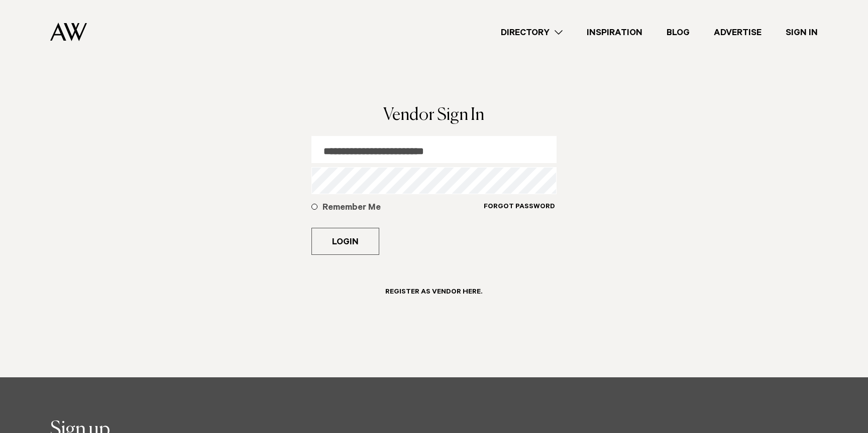 The image size is (868, 433). Describe the element at coordinates (434, 116) in the screenshot. I see `h1: Vendor Sign In` at that location.